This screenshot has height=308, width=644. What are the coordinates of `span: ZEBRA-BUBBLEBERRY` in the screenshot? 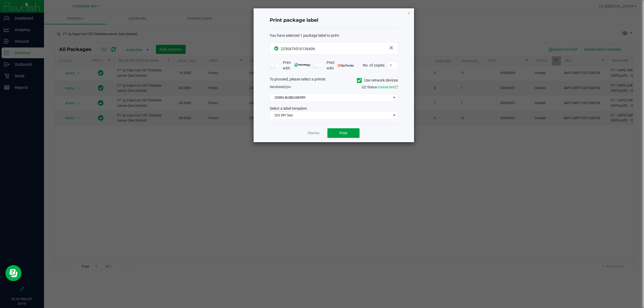 It's located at (330, 98).